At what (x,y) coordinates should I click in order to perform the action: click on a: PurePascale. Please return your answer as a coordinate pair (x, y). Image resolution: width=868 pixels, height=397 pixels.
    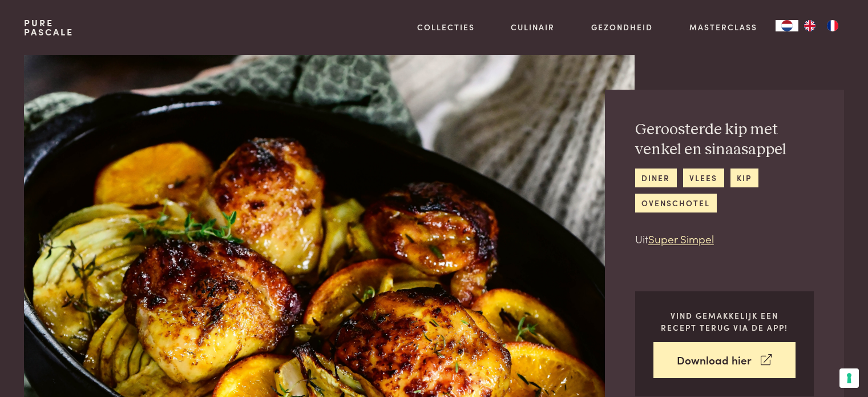
    Looking at the image, I should click on (49, 27).